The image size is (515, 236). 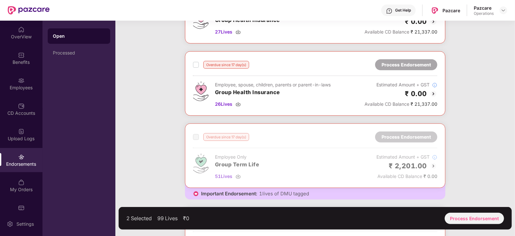 I want to click on span: Important Endorsement:, so click(x=229, y=194).